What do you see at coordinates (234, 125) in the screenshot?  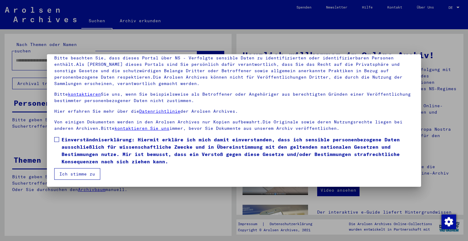 I see `p: Von einigen Dokumenten werden in den Arolsen Archives nur Kopien aufbewahrt.Die Originale sowie d...` at bounding box center [234, 125].